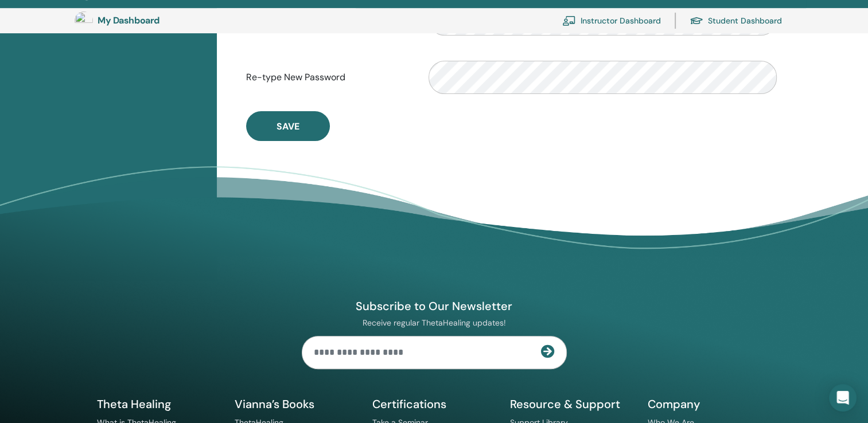 The image size is (868, 423). Describe the element at coordinates (710, 405) in the screenshot. I see `h5: Company` at that location.